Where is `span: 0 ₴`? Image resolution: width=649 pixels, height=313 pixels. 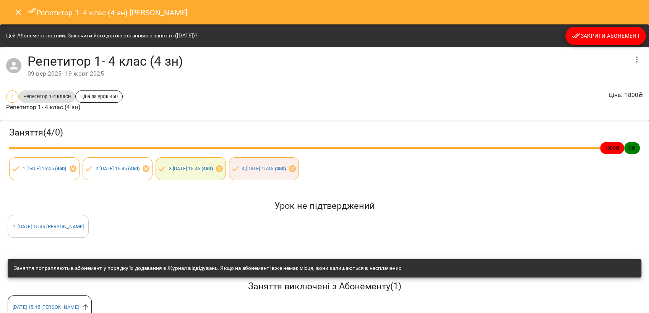
span: 0 ₴ is located at coordinates (632, 148).